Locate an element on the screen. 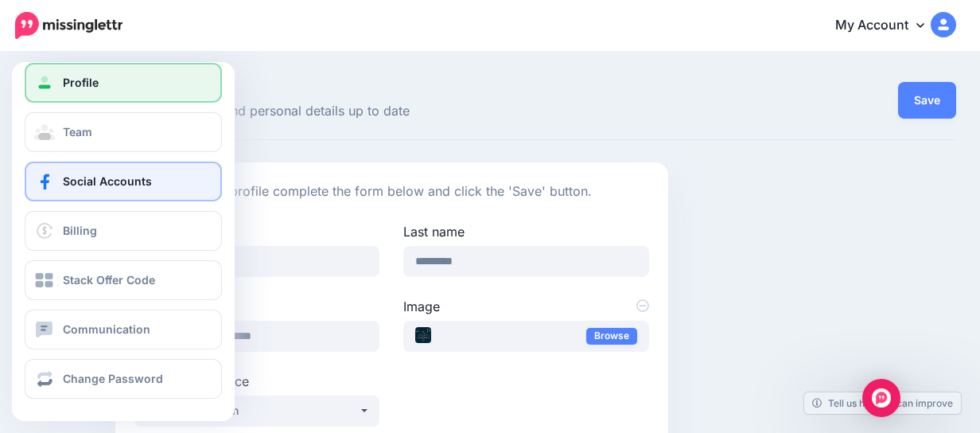  label: First name is located at coordinates (257, 232).